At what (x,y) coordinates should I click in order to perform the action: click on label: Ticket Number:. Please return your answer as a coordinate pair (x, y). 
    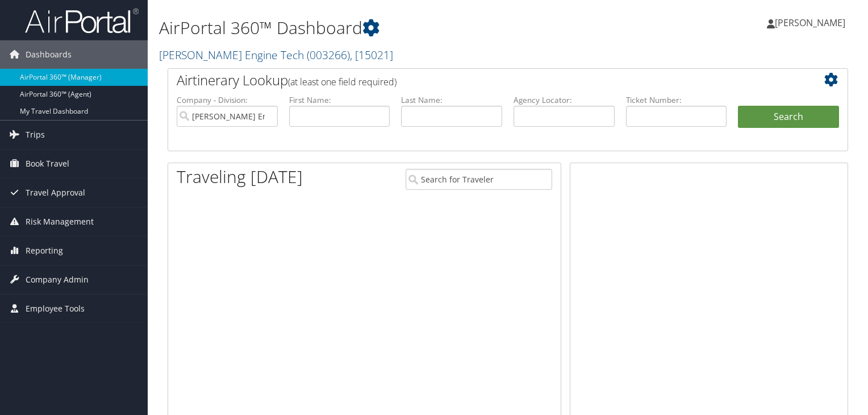
    Looking at the image, I should click on (677, 100).